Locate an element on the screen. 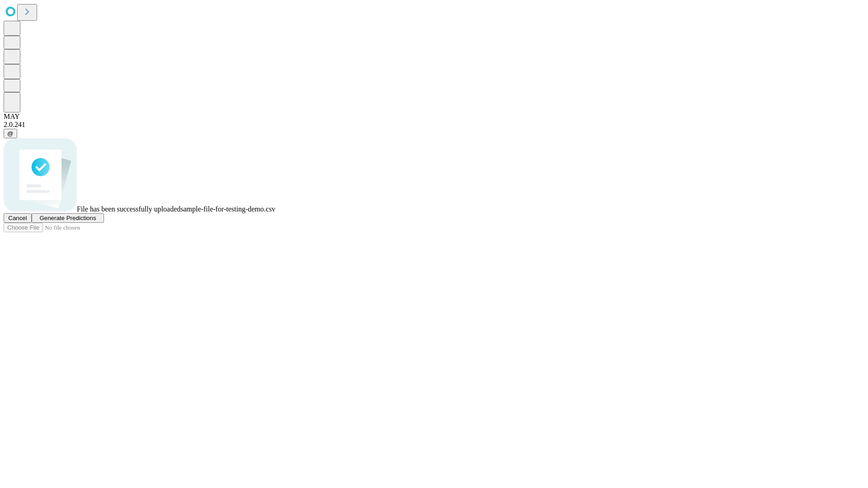 Image resolution: width=868 pixels, height=488 pixels. span: sample-file-for-testing-demo.csv is located at coordinates (228, 209).